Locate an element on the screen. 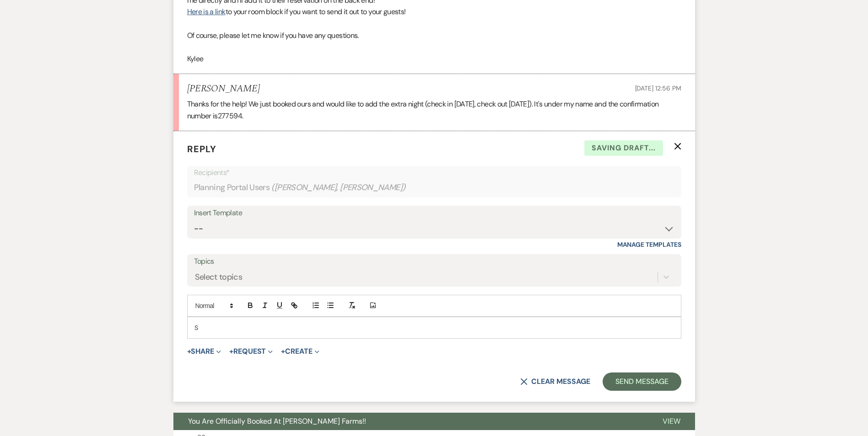 The image size is (868, 436). p: Of course, please let me know if you have any questions. is located at coordinates (434, 36).